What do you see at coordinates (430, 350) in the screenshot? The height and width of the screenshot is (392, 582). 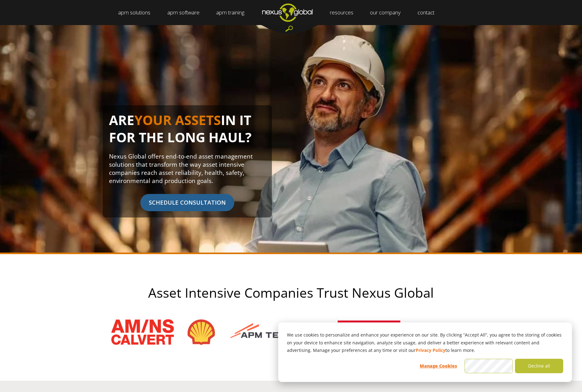 I see `strong: Privacy Policy` at bounding box center [430, 350].